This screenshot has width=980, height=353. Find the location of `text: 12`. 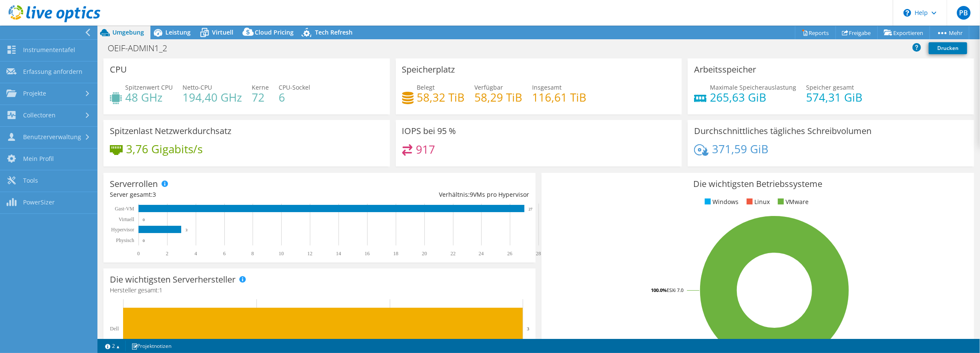

text: 12 is located at coordinates (309, 254).